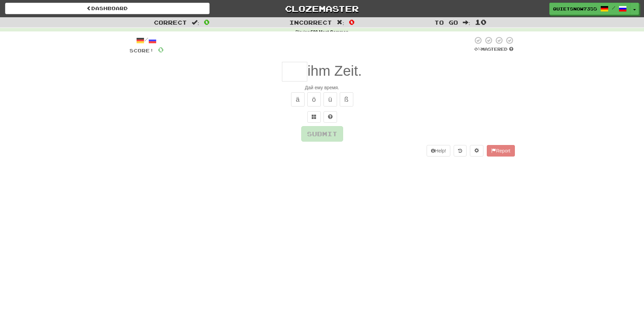 Image resolution: width=644 pixels, height=335 pixels. What do you see at coordinates (142, 50) in the screenshot?
I see `span: Score:` at bounding box center [142, 50].